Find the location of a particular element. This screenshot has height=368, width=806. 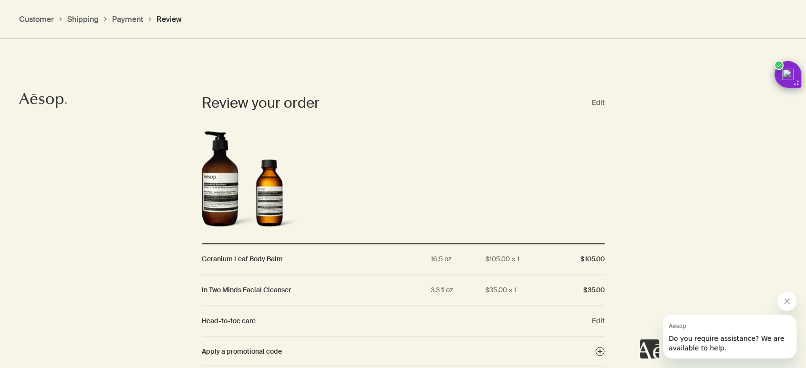

button: Customer is located at coordinates (36, 19).